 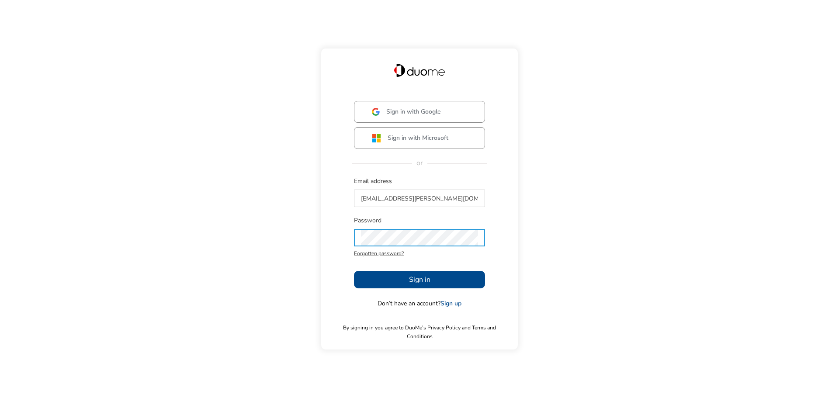 What do you see at coordinates (419, 332) in the screenshot?
I see `span: By signing in you agree to DuoMe’s Privacy Policy and Terms and Conditions` at bounding box center [419, 332].